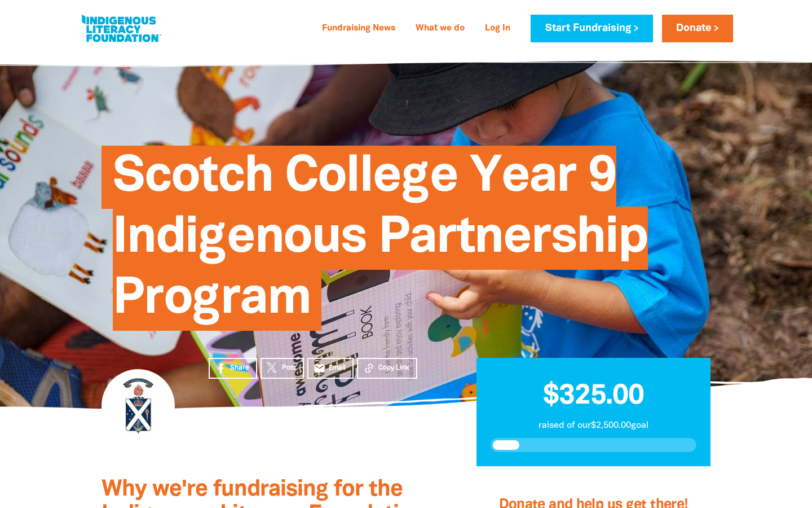  I want to click on a: What we do, so click(440, 29).